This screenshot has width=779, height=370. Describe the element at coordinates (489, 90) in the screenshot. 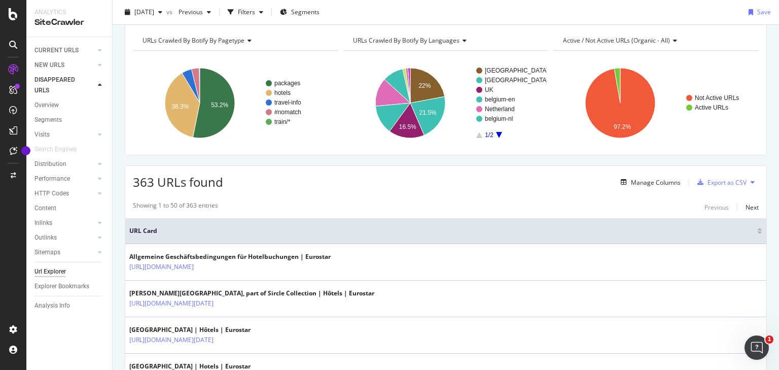

I see `text: UK` at that location.